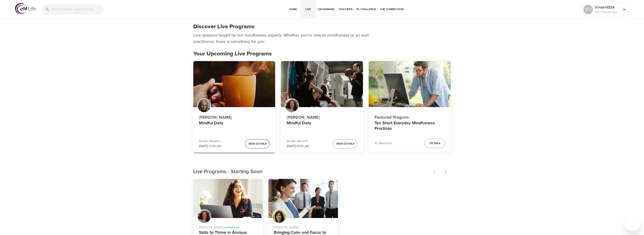 The image size is (644, 235). I want to click on button: Skills to Thrive in Anxious Times, so click(228, 198).